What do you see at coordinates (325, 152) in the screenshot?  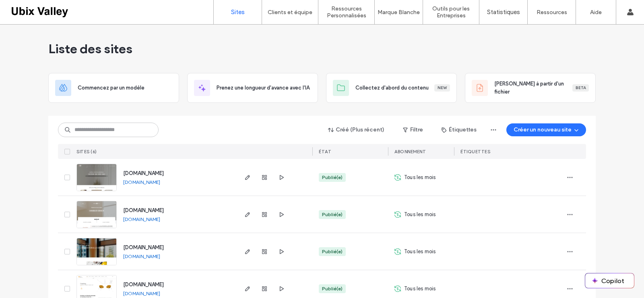 I see `span: ÉTAT` at bounding box center [325, 152].